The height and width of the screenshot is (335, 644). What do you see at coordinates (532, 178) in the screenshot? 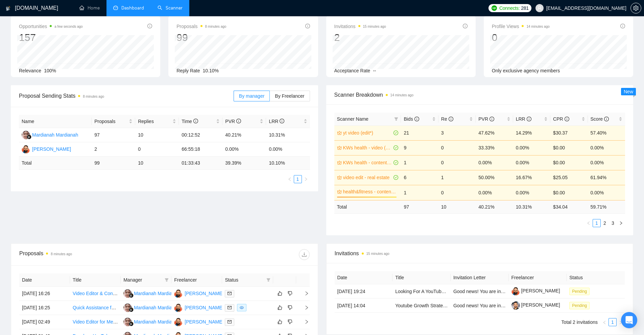
I see `td: 16.67%` at bounding box center [532, 178].